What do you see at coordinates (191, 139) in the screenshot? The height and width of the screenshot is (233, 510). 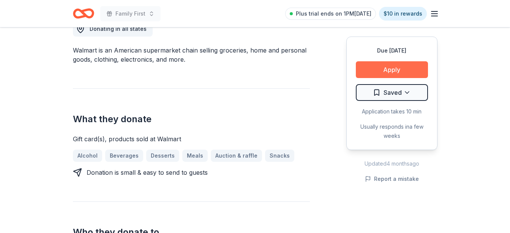 I see `div: Gift card(s), products sold at Walmart` at bounding box center [191, 139].